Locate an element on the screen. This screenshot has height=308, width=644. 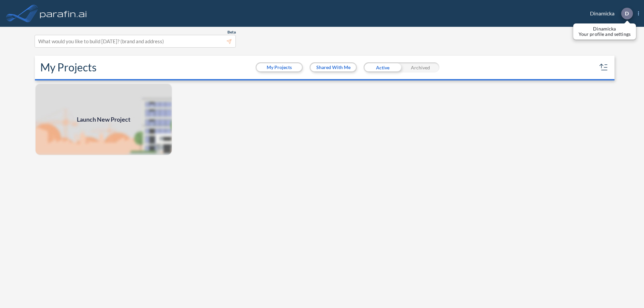
span: Beta is located at coordinates (232, 32).